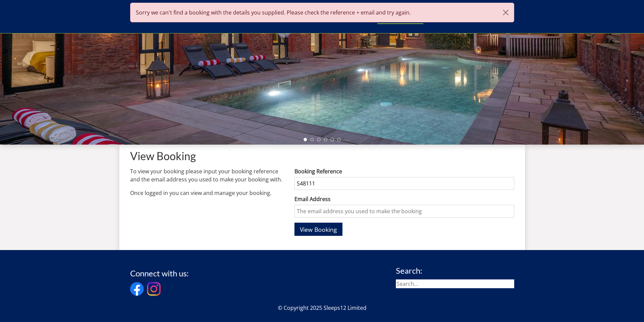  What do you see at coordinates (455, 284) in the screenshot?
I see `input: Search...` at bounding box center [455, 284].